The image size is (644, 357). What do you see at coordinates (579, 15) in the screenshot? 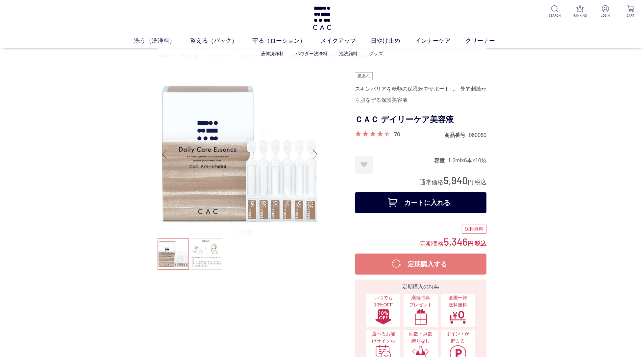
I see `p: RANKING` at bounding box center [579, 15].